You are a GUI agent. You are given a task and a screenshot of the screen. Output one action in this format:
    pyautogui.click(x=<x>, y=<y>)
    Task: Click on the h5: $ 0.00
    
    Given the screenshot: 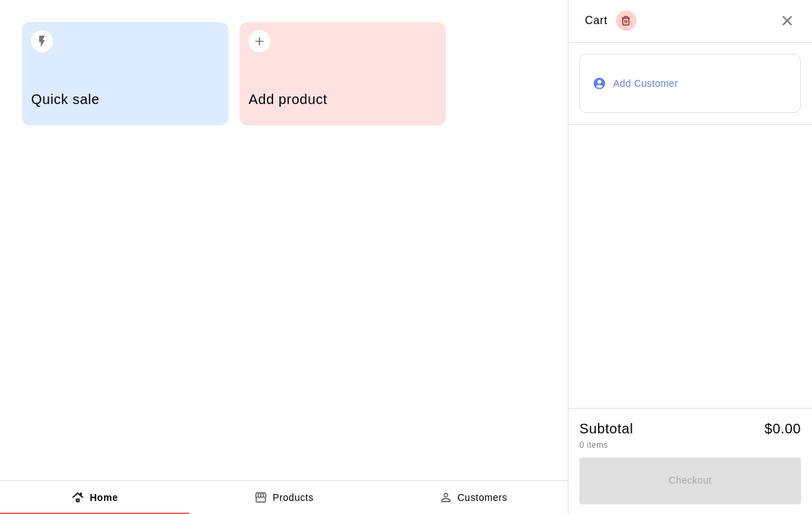 What is the action you would take?
    pyautogui.click(x=783, y=429)
    